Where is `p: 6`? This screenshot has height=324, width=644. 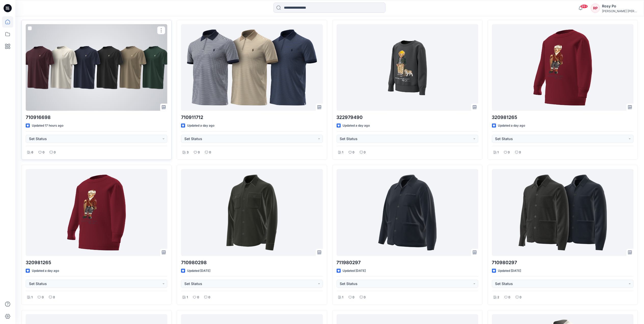
p: 6 is located at coordinates (32, 152).